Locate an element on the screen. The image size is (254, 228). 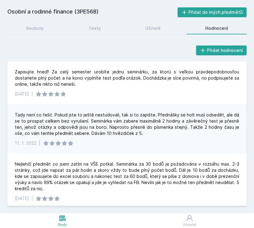
div: Hodnocení is located at coordinates (216, 28).